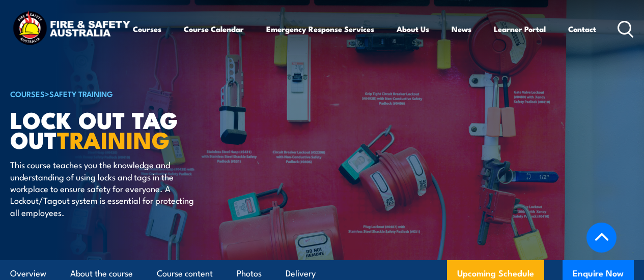 The height and width of the screenshot is (280, 644). What do you see at coordinates (320, 29) in the screenshot?
I see `a: Emergency Response Services` at bounding box center [320, 29].